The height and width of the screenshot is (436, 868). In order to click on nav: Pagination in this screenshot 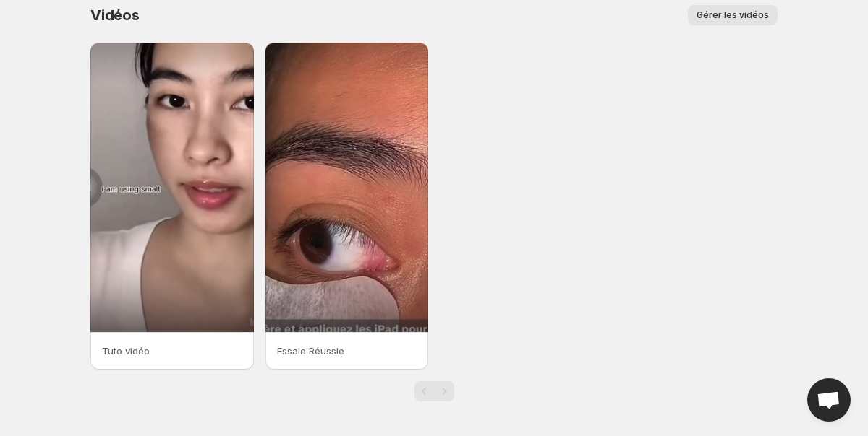, I will do `click(434, 391)`.